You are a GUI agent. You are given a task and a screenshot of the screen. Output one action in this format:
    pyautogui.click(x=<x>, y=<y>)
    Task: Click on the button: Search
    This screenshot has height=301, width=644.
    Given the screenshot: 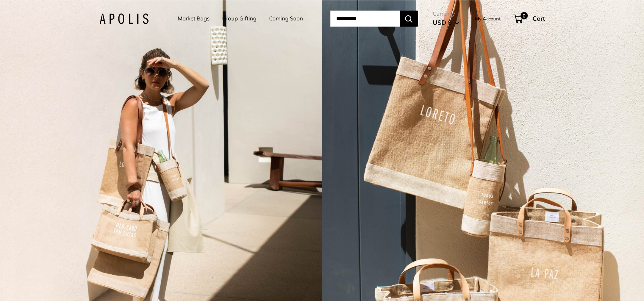 What is the action you would take?
    pyautogui.click(x=409, y=19)
    